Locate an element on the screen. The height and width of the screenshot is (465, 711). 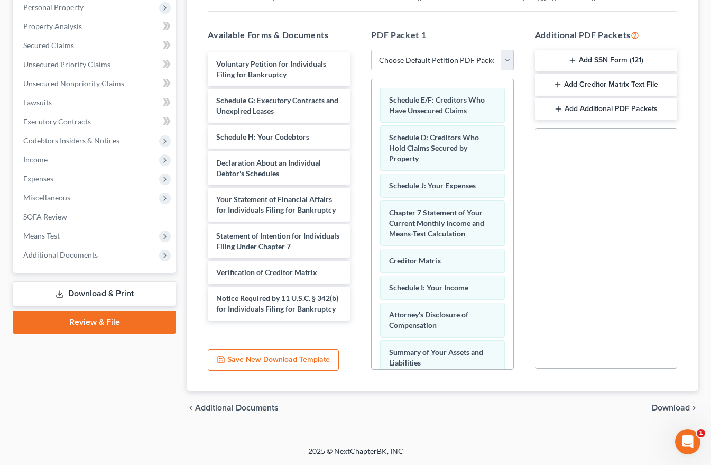
span: Schedule D: Creditors Who Hold Claims Secured by Property is located at coordinates (434, 148).